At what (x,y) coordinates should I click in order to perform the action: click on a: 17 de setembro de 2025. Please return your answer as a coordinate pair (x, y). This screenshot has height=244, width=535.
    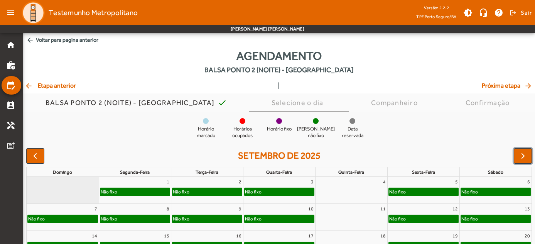
    Looking at the image, I should click on (311, 235).